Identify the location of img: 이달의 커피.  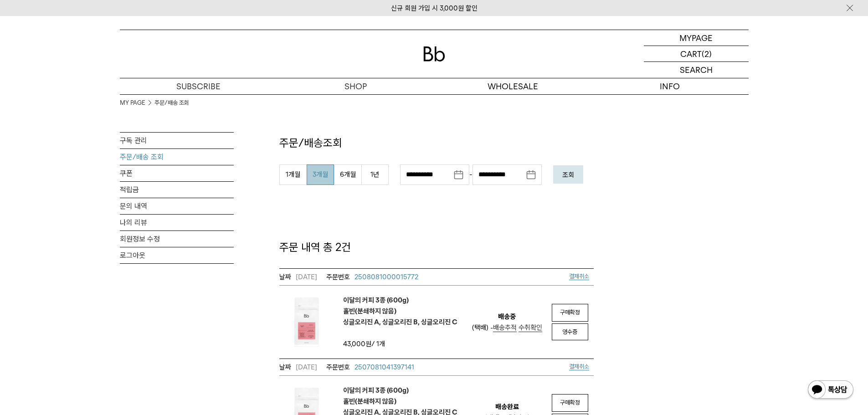
(306, 322).